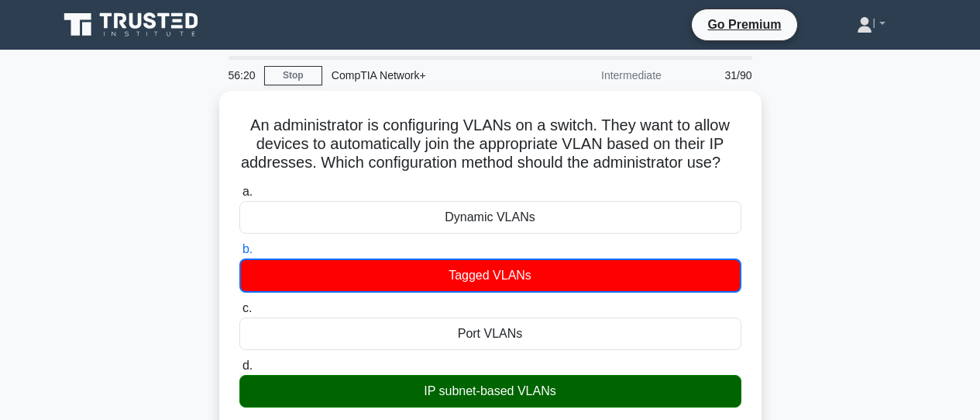 The width and height of the screenshot is (980, 420). What do you see at coordinates (490, 275) in the screenshot?
I see `div: Tagged VLANs` at bounding box center [490, 275].